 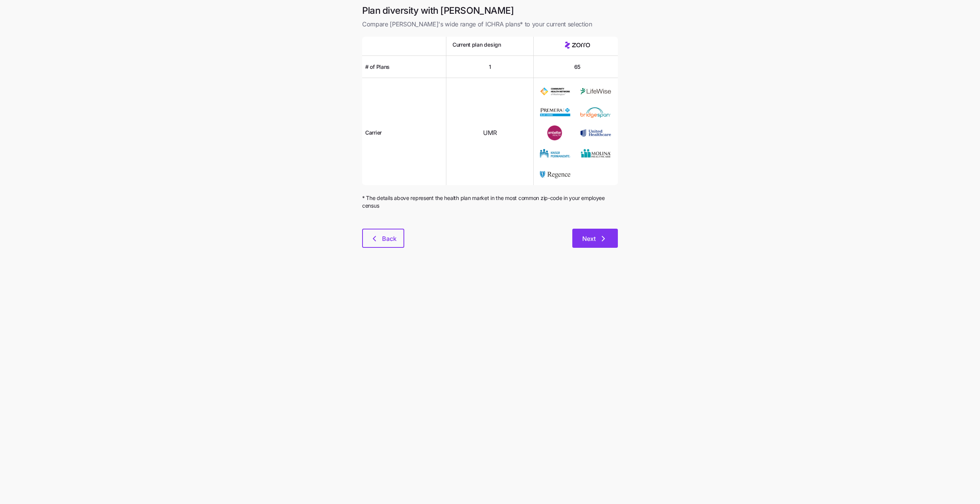 What do you see at coordinates (477, 45) in the screenshot?
I see `span: Current plan design` at bounding box center [477, 45].